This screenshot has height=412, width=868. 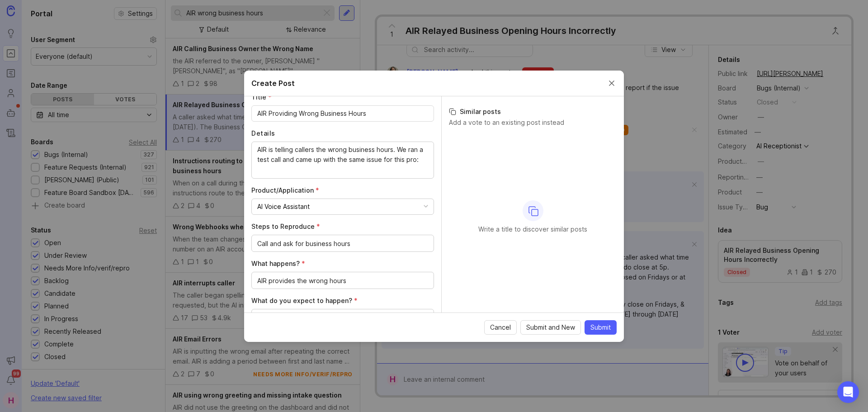 What do you see at coordinates (285, 190) in the screenshot?
I see `span: Product/Application (required)` at bounding box center [285, 190].